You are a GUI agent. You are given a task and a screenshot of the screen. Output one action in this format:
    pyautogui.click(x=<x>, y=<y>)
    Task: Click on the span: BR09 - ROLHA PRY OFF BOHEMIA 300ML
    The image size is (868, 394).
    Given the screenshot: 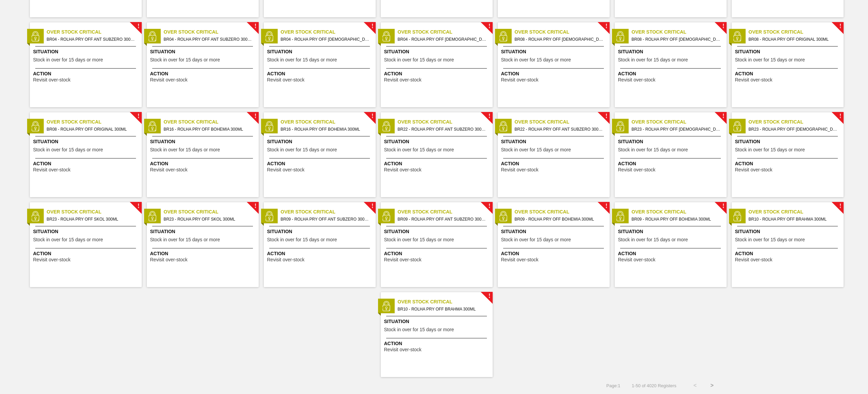 What is the action you would take?
    pyautogui.click(x=559, y=219)
    